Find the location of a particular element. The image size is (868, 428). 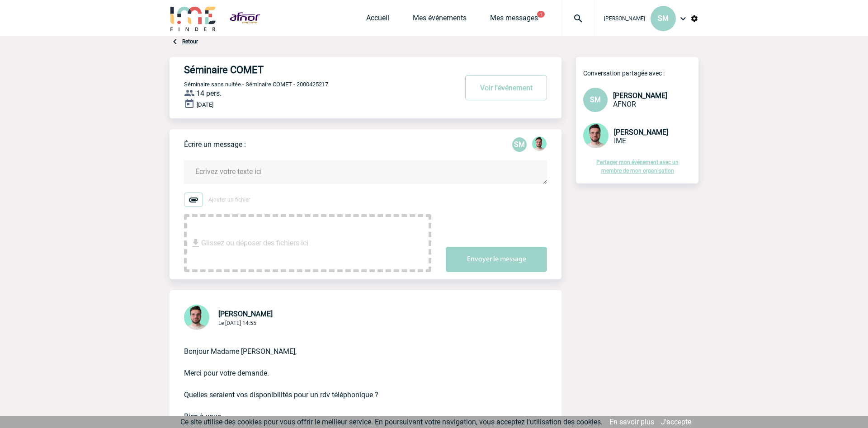

span: Ce site utilise des cookies pour vous offrir le meilleur service. En poursuivant votre navigation... is located at coordinates (392, 421).